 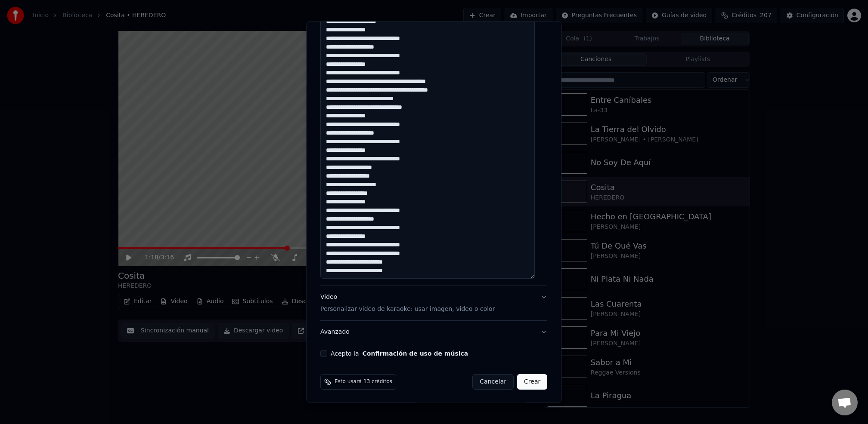 I want to click on label: Acepto la, so click(x=399, y=353).